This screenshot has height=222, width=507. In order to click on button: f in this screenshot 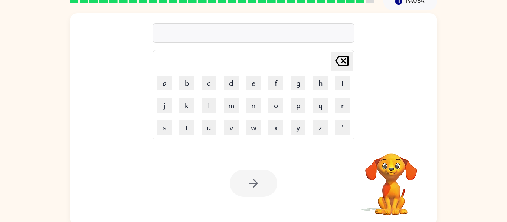, I will do `click(276, 83)`.